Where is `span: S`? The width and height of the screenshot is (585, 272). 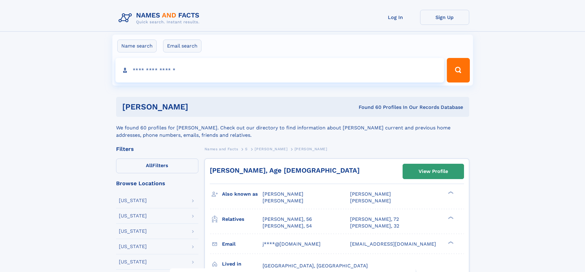 span: S is located at coordinates (246, 149).